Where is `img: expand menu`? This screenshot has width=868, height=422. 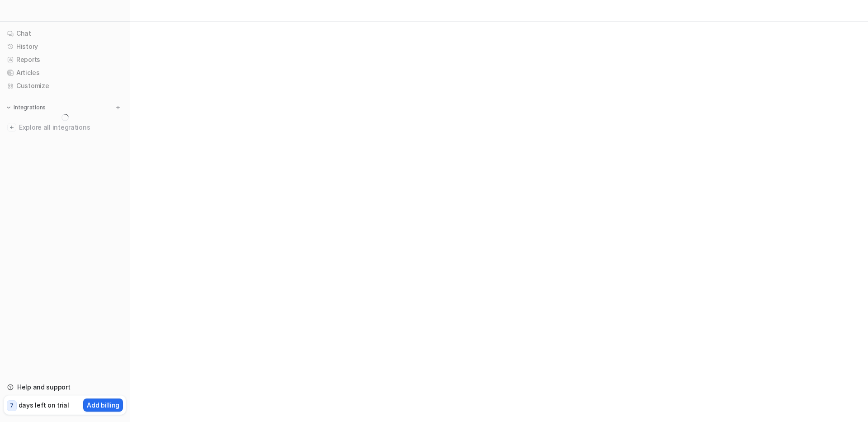 img: expand menu is located at coordinates (8, 108).